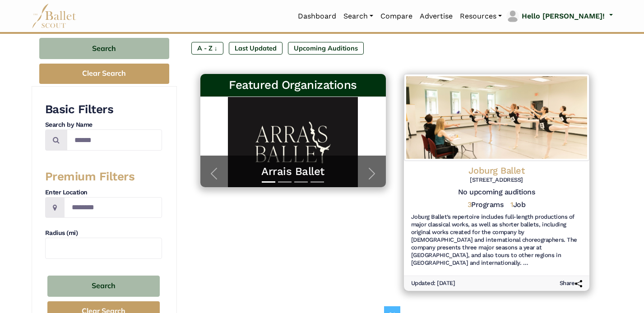  What do you see at coordinates (317, 16) in the screenshot?
I see `a: Dashboard` at bounding box center [317, 16].